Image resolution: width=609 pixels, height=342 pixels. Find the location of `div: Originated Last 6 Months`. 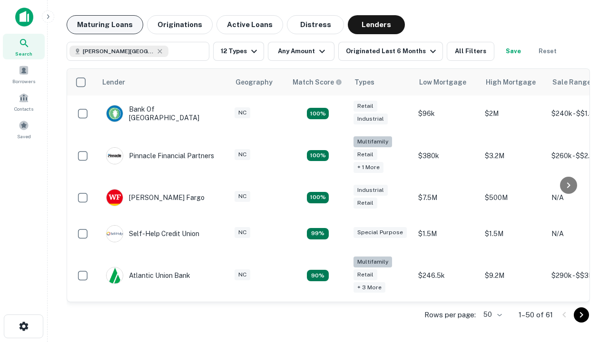

div: Originated Last 6 Months is located at coordinates (392, 51).